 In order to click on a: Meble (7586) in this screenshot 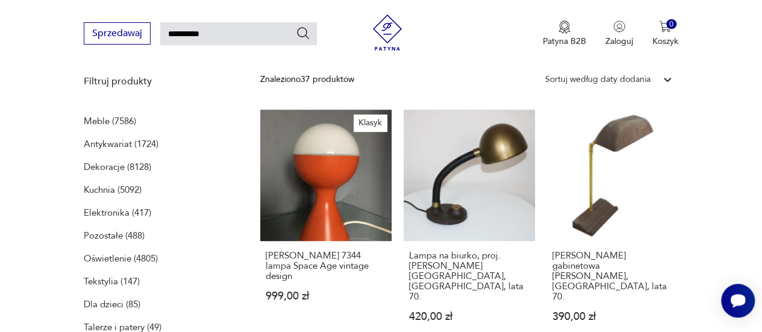, I will do `click(110, 121)`.